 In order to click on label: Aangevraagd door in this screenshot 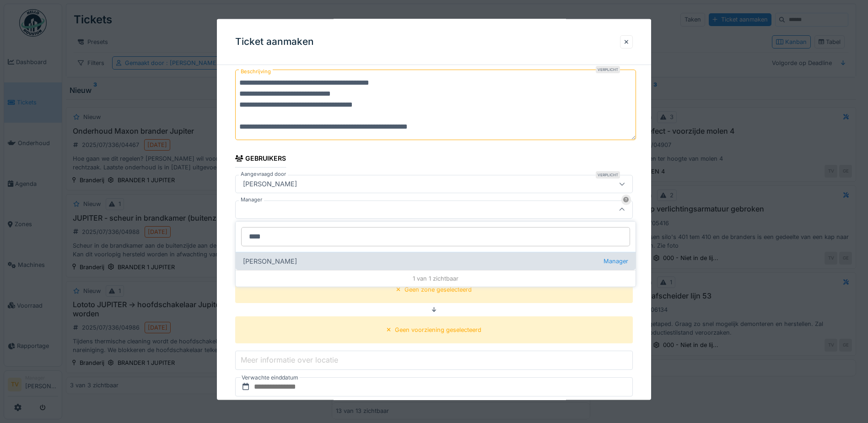, I will do `click(263, 173)`.